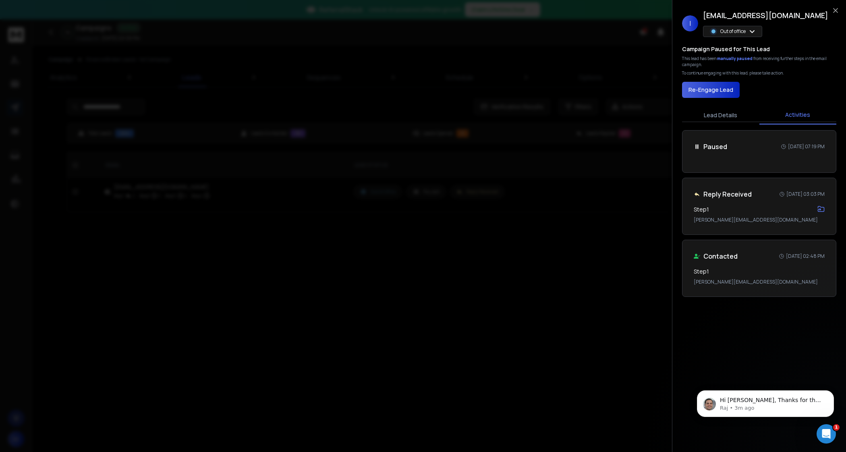  Describe the element at coordinates (690, 23) in the screenshot. I see `span: I` at that location.